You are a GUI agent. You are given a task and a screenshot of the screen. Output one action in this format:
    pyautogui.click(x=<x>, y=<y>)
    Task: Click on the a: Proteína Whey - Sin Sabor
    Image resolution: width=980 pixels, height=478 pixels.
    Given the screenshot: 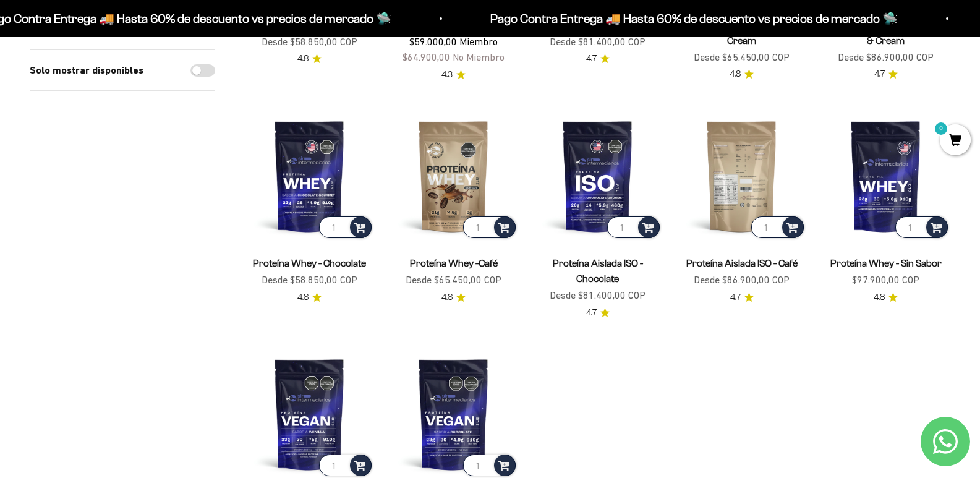 What is the action you would take?
    pyautogui.click(x=886, y=263)
    